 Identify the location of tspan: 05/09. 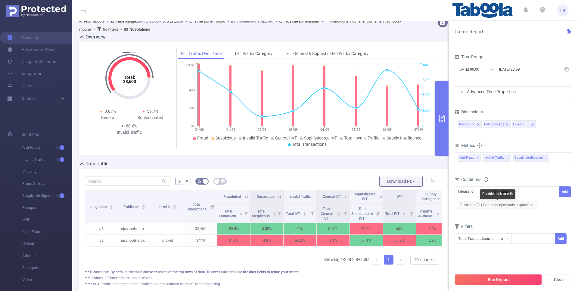
(356, 130).